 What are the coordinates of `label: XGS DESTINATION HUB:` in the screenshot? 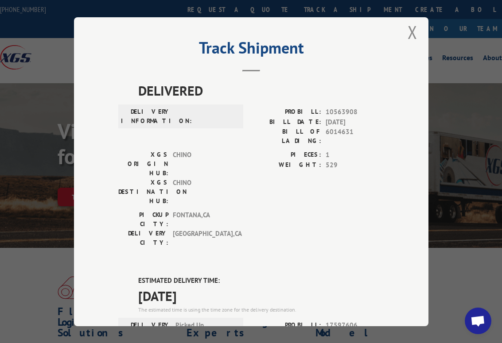 It's located at (143, 192).